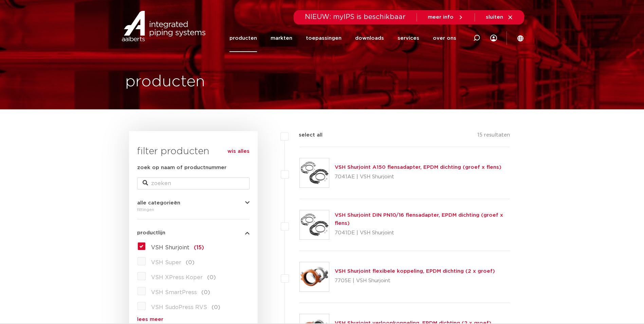 This screenshot has height=324, width=644. What do you see at coordinates (418, 167) in the screenshot?
I see `a: VSH Shurjoint A150 flensadapter, EPDM dichting (groef x flens)` at bounding box center [418, 167].